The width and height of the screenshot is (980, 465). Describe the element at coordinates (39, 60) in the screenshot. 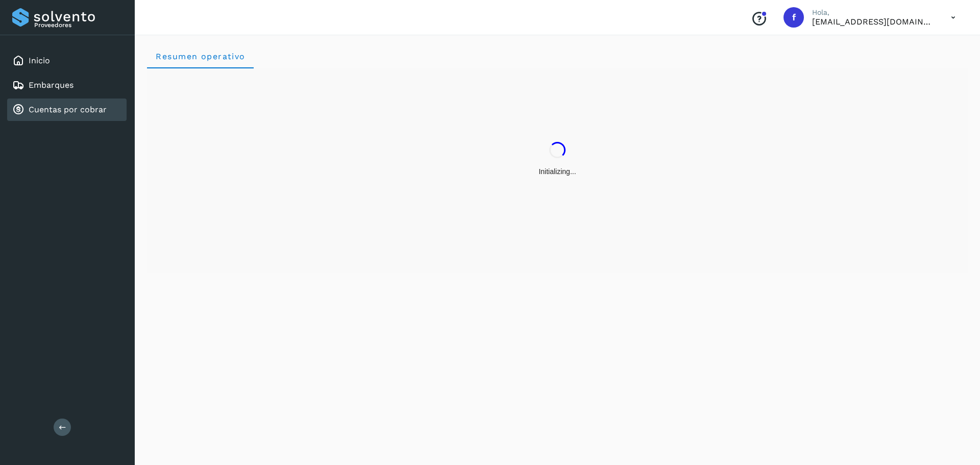

I see `a: Inicio` at that location.